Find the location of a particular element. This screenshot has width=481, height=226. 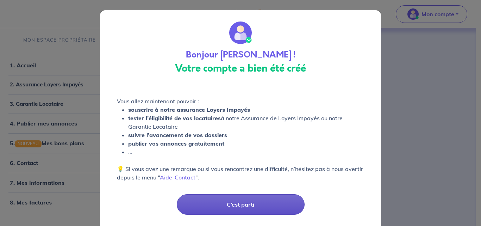

p: 💡 Si vous avez une remarque ou si vous rencontrez une difficulté, n’hésitez pas à nous avertir de... is located at coordinates (240, 173).